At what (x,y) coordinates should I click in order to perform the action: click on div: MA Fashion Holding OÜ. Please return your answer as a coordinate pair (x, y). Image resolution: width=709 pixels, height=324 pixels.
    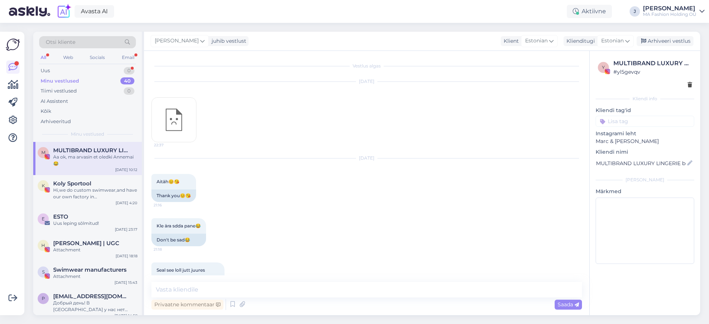
    Looking at the image, I should click on (669, 14).